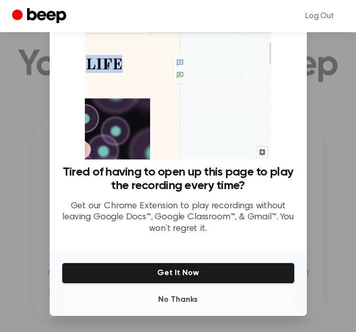  What do you see at coordinates (178, 300) in the screenshot?
I see `button: No Thanks` at bounding box center [178, 300].